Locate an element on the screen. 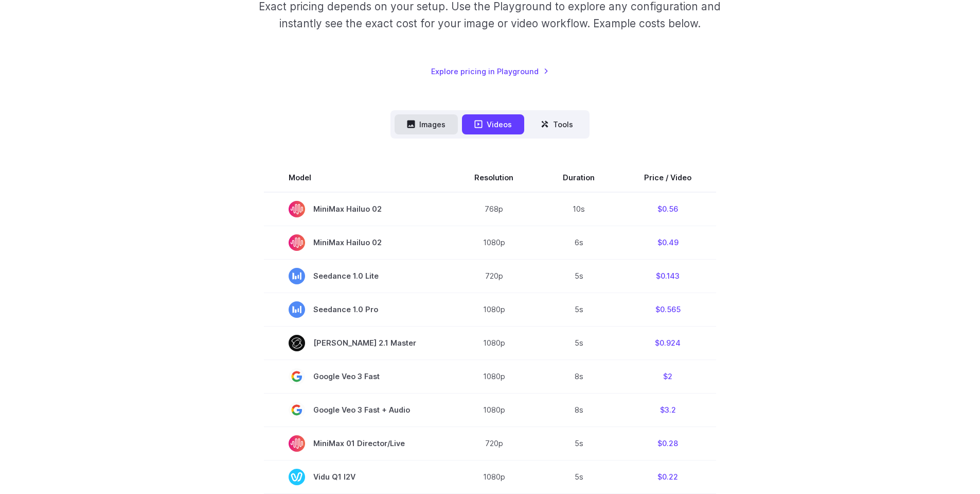 The width and height of the screenshot is (980, 494). span: MiniMax 01 Director/Live is located at coordinates (357, 443).